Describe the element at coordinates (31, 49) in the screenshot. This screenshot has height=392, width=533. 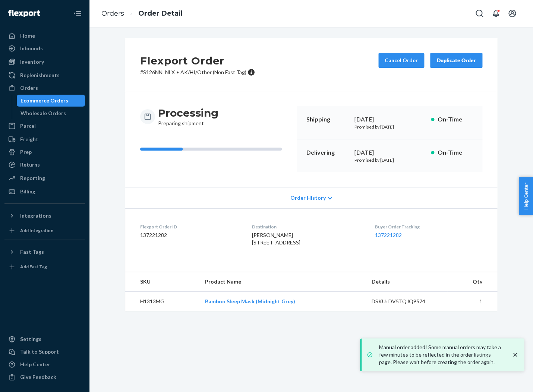
I see `div: Inbounds` at that location.